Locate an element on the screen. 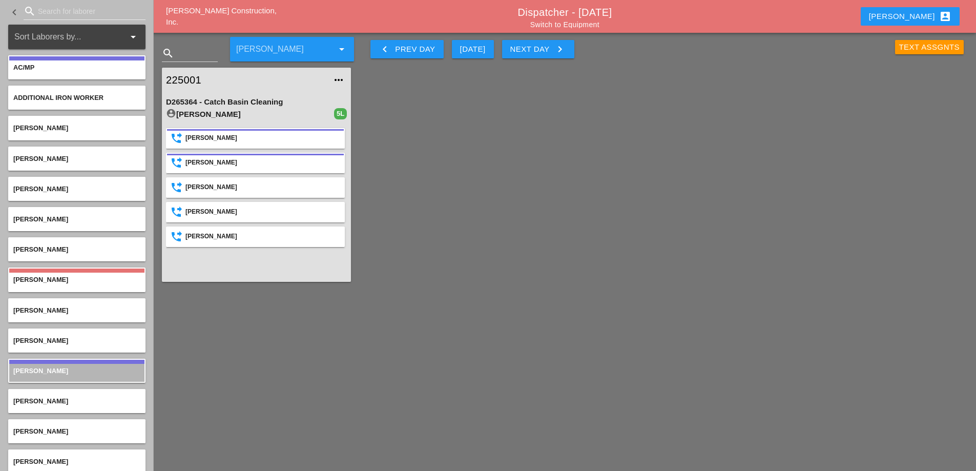  div: Text Assgnts is located at coordinates (929, 47).